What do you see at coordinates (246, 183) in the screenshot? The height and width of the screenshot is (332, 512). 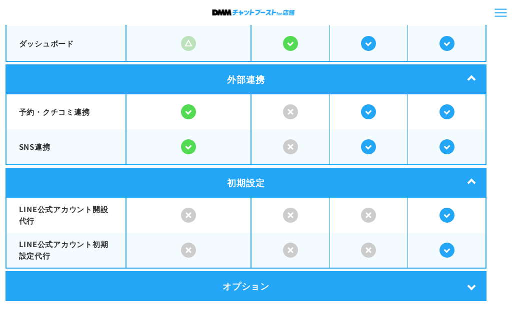 I see `div: 初期設定` at bounding box center [246, 183].